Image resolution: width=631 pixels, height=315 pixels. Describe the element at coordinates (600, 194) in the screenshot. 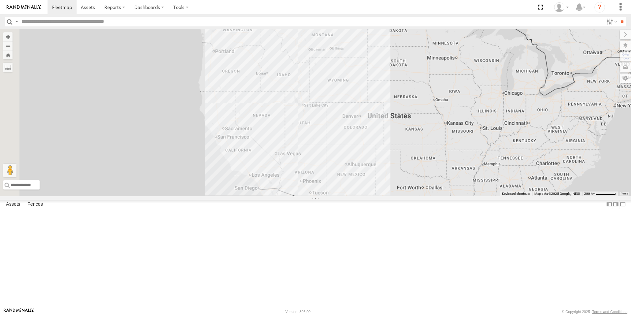

I see `button: Map Scale: 200 km per 58 pixels` at that location.